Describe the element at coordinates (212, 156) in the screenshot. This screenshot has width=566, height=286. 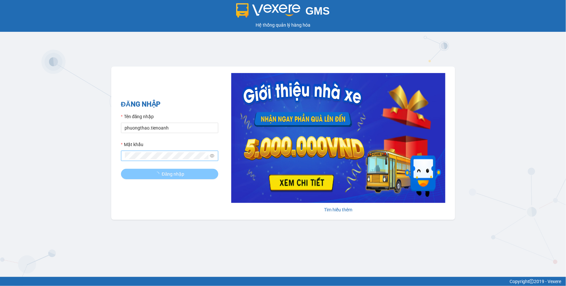
I see `span: eye` at that location.